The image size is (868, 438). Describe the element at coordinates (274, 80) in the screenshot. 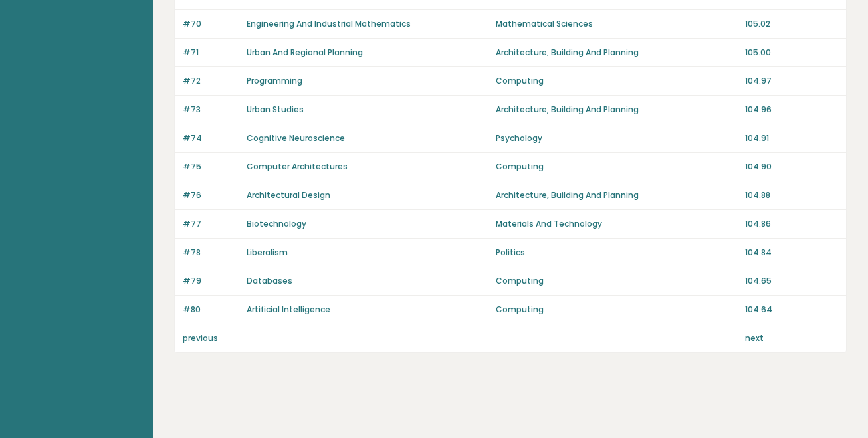

I see `a: Programming` at that location.